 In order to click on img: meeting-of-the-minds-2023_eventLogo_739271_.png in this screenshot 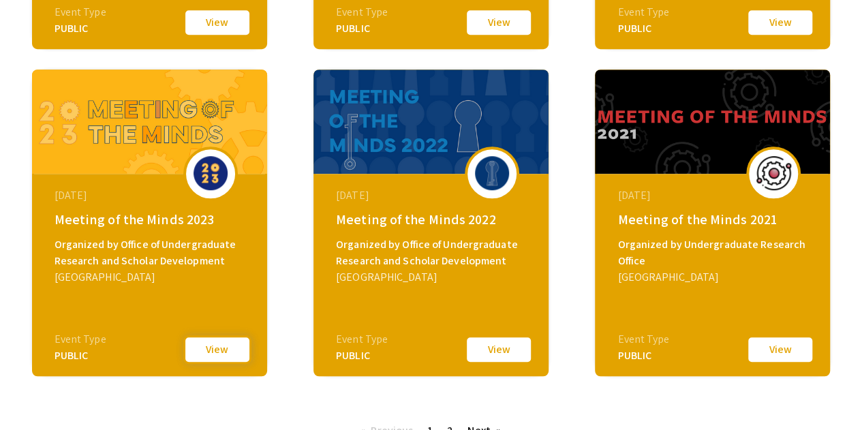, I will do `click(210, 173)`.